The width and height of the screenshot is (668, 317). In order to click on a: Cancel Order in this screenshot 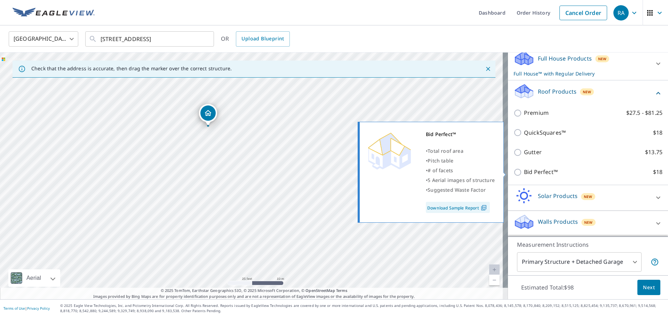, I will do `click(583, 13)`.